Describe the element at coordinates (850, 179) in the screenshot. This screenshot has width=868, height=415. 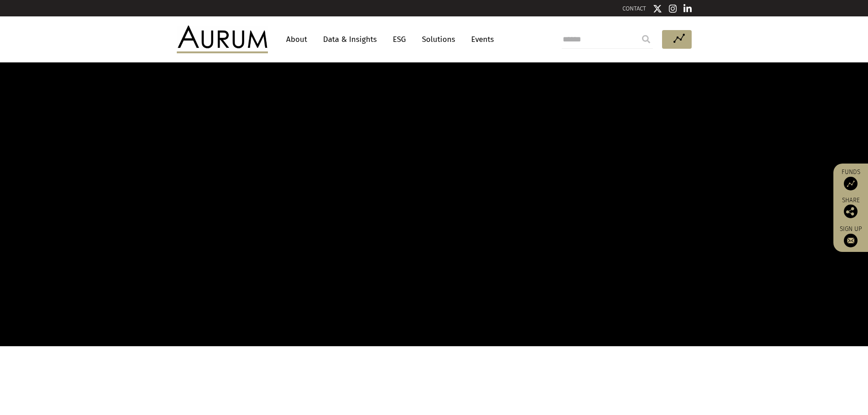
I see `a: Funds` at that location.